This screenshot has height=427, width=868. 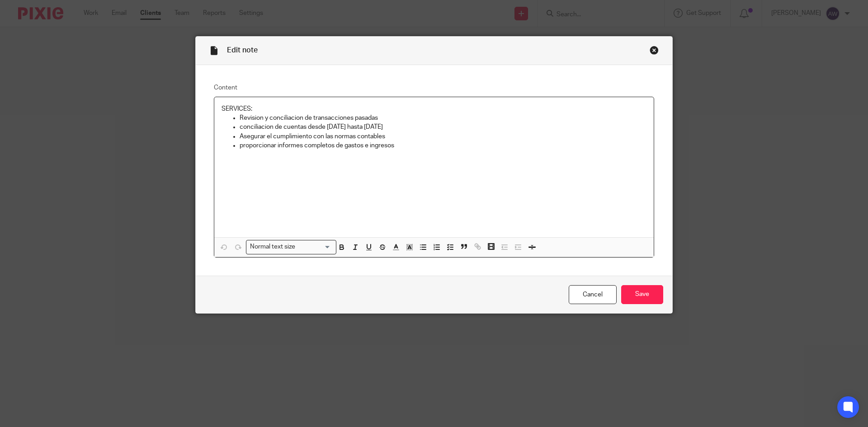 What do you see at coordinates (242, 50) in the screenshot?
I see `span: Edit note` at bounding box center [242, 50].